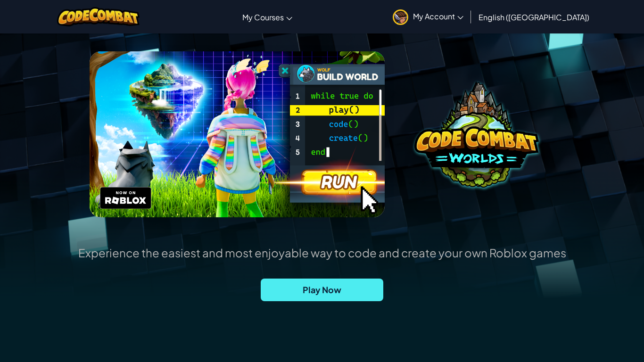 This screenshot has width=644, height=362. What do you see at coordinates (400, 17) in the screenshot?
I see `img: avatar` at bounding box center [400, 17].